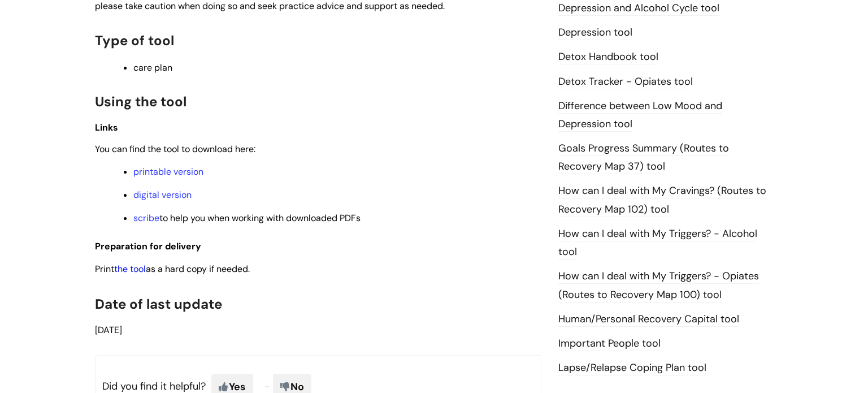  Describe the element at coordinates (595, 33) in the screenshot. I see `a: Depression tool` at that location.